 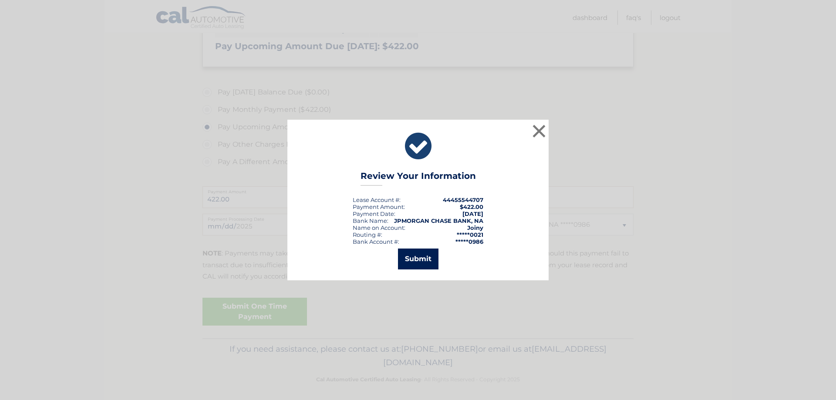 I want to click on div: Name on Account:, so click(x=379, y=228).